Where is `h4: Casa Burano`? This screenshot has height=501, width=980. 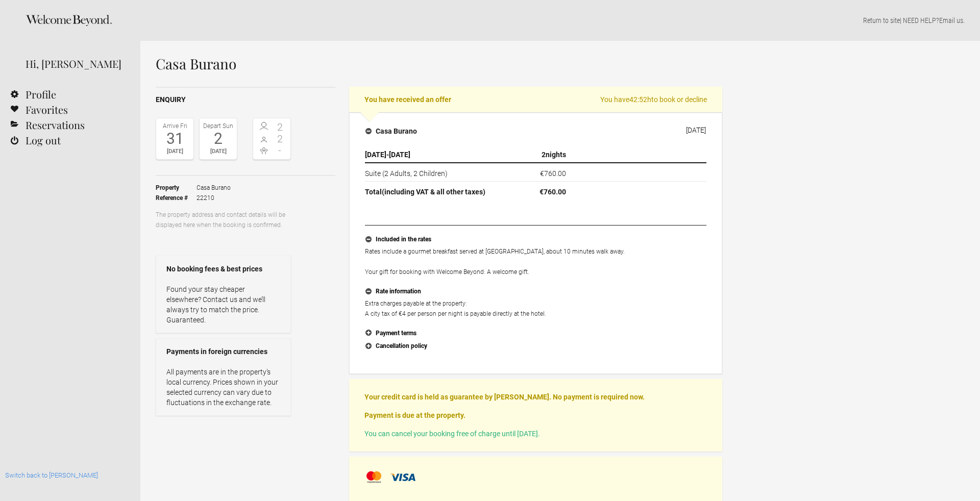 h4: Casa Burano is located at coordinates (391, 131).